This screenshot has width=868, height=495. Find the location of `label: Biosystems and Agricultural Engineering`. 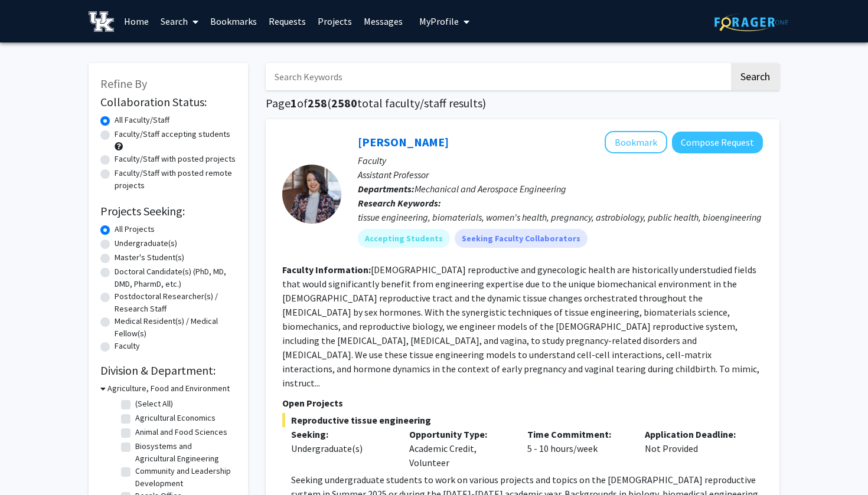

label: Biosystems and Agricultural Engineering is located at coordinates (185, 452).